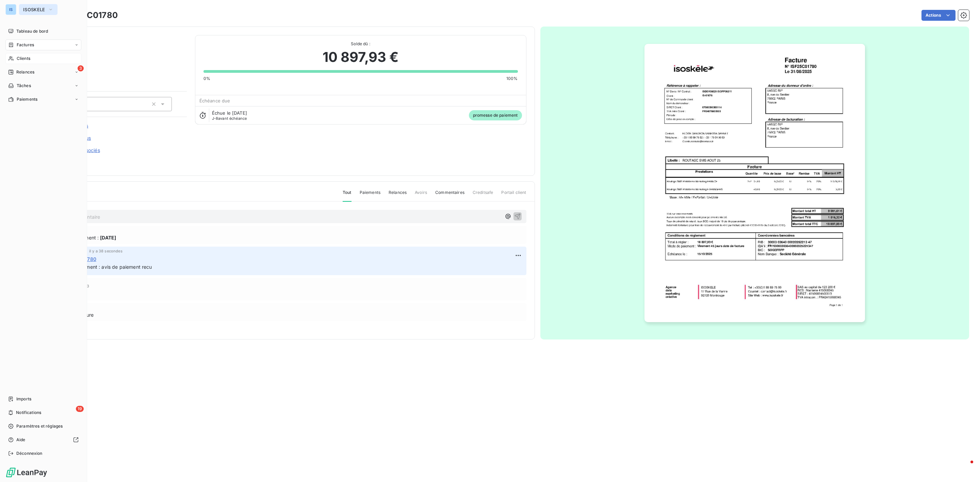  Describe the element at coordinates (215, 119) in the screenshot. I see `span: J-8` at that location.